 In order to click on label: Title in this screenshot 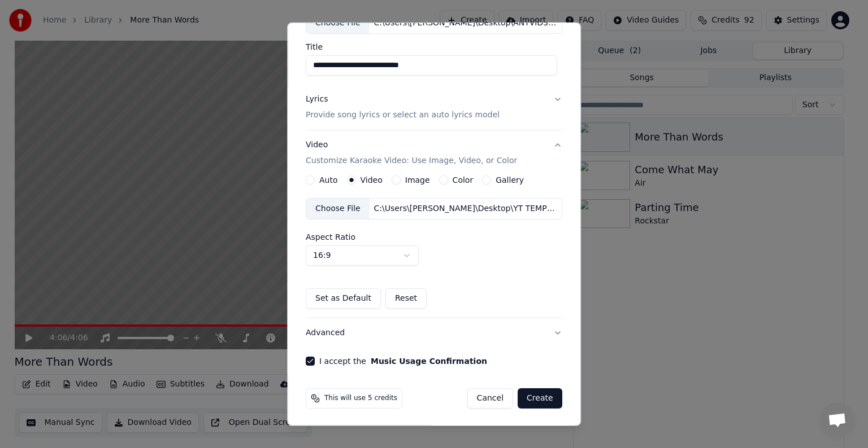, I will do `click(434, 47)`.